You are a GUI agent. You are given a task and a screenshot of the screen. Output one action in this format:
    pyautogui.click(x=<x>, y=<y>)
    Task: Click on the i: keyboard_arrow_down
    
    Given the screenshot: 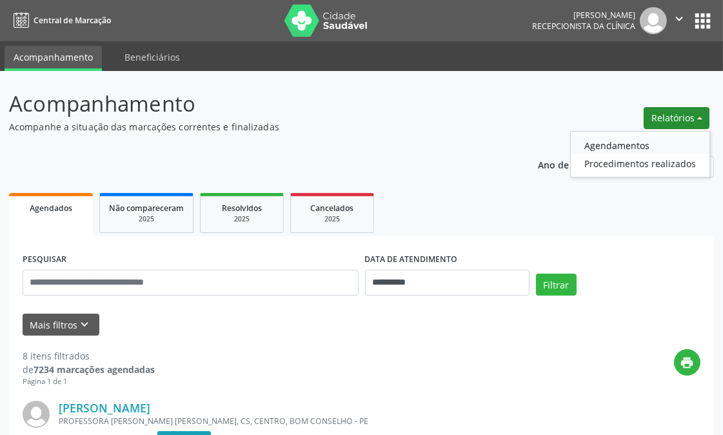 What is the action you would take?
    pyautogui.click(x=85, y=325)
    